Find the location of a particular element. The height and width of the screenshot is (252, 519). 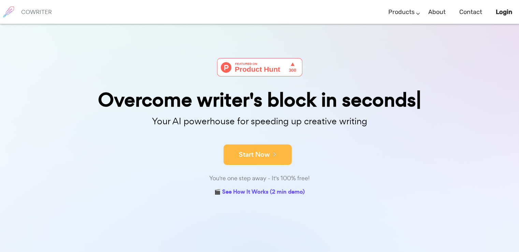

a: 🎬 See How It Works (2 min demo) is located at coordinates (259, 192).